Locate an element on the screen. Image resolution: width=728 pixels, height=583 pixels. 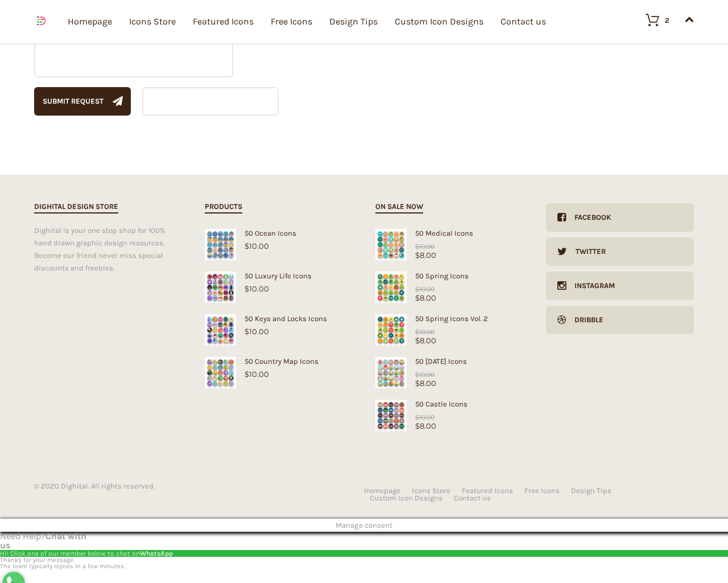
a: 50 Keys and Locks Icons$10.00 is located at coordinates (279, 325).